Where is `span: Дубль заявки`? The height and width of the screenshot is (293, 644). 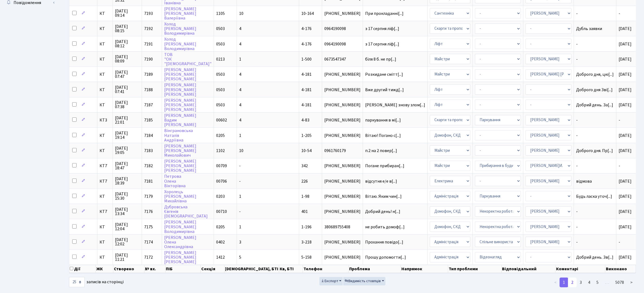
span: Дубль заявки is located at coordinates (596, 29).